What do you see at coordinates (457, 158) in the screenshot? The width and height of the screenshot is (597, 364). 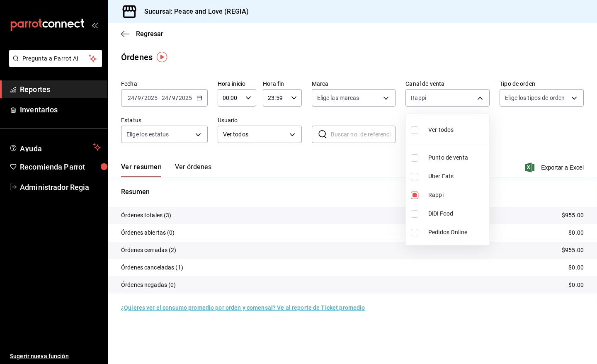 I see `span: Punto de venta` at bounding box center [457, 158].